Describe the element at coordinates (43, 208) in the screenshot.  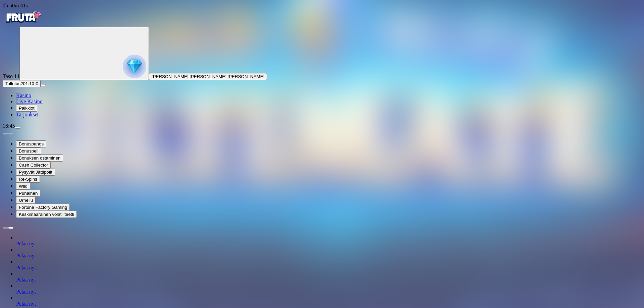
I see `button: Fortune Factory Gaming` at that location.